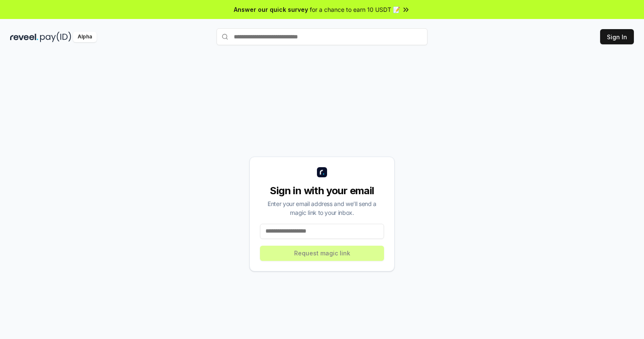  Describe the element at coordinates (85, 37) in the screenshot. I see `div: Alpha` at that location.